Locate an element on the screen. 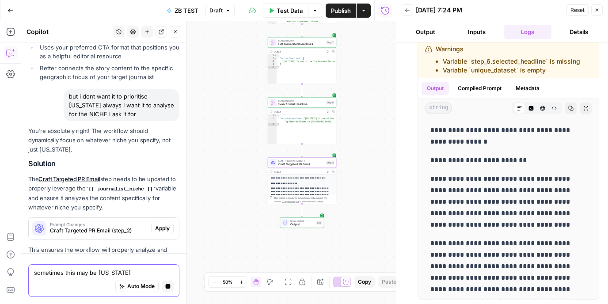 The width and height of the screenshot is (608, 304). span: Select Email Headline is located at coordinates (302, 104).